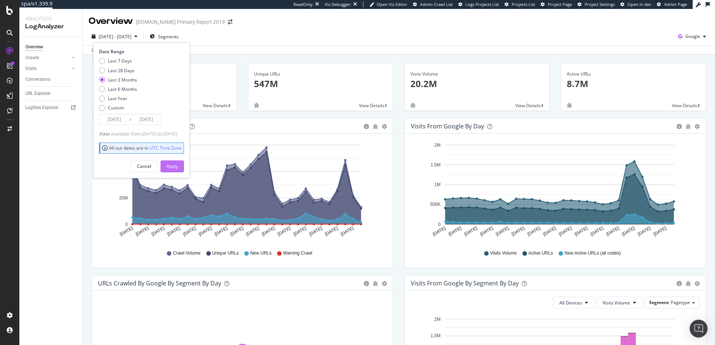 This screenshot has height=345, width=715. What do you see at coordinates (437, 185) in the screenshot?
I see `text: 1M` at bounding box center [437, 185].